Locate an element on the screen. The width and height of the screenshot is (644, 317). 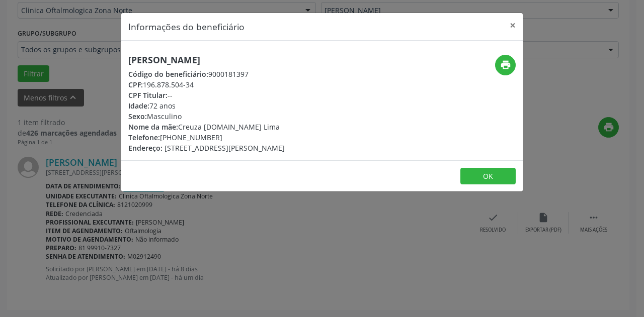
span: CPF Titular: is located at coordinates (148, 95).